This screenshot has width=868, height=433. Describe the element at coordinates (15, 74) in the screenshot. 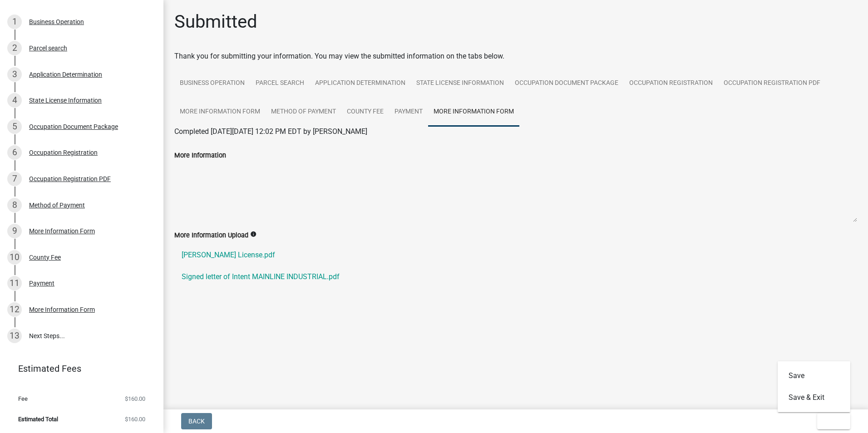

I see `div: 3` at that location.